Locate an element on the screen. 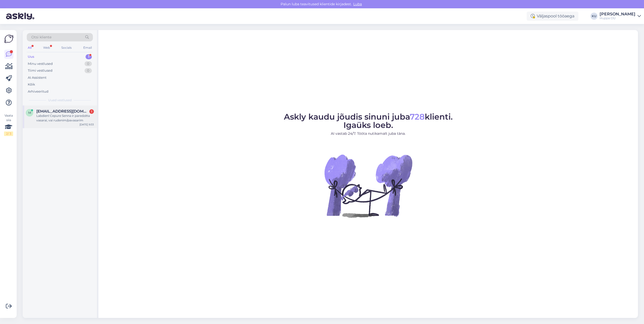 The image size is (644, 324). span: Otsi kliente is located at coordinates (41, 37).